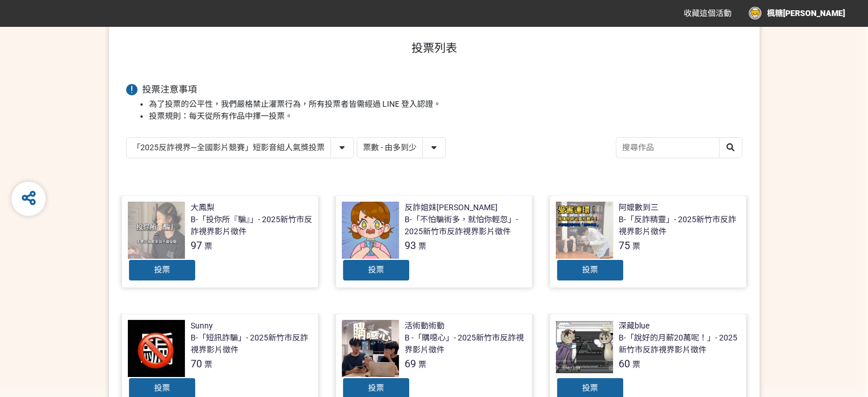 The image size is (868, 397). I want to click on span: 收藏這個活動, so click(708, 13).